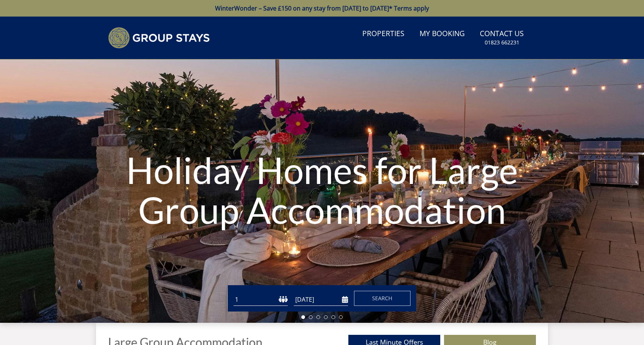 This screenshot has width=644, height=345. What do you see at coordinates (502, 42) in the screenshot?
I see `small: 01823 662231` at bounding box center [502, 42].